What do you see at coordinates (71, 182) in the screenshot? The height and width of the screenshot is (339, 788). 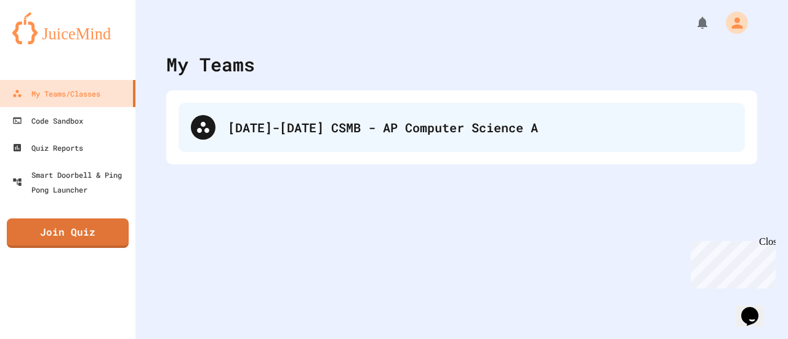 I see `div: Smart Doorbell & Ping Pong Launcher` at bounding box center [71, 182].